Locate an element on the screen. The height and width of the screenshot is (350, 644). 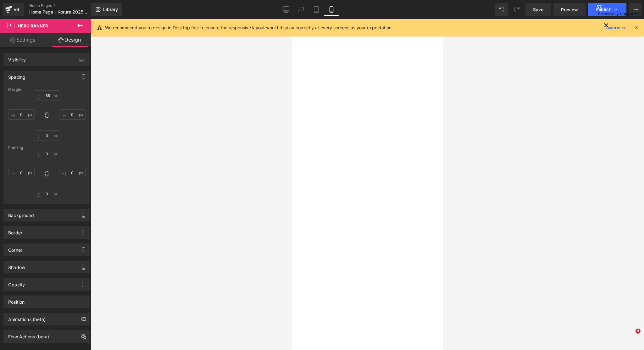
span: Hero Banner is located at coordinates (33, 26).